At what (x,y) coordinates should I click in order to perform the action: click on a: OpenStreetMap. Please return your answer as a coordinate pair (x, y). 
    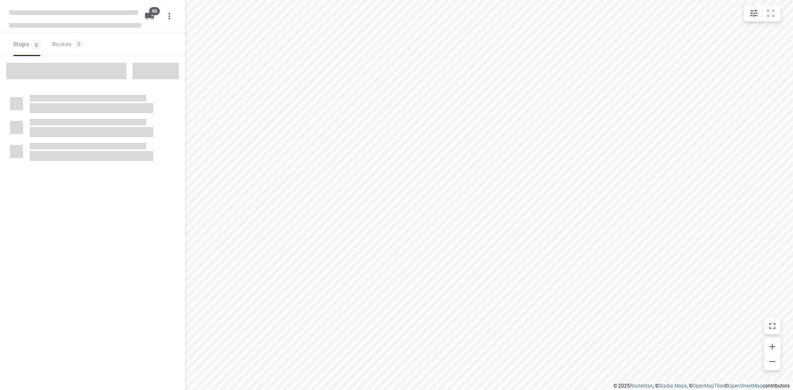
    Looking at the image, I should click on (745, 386).